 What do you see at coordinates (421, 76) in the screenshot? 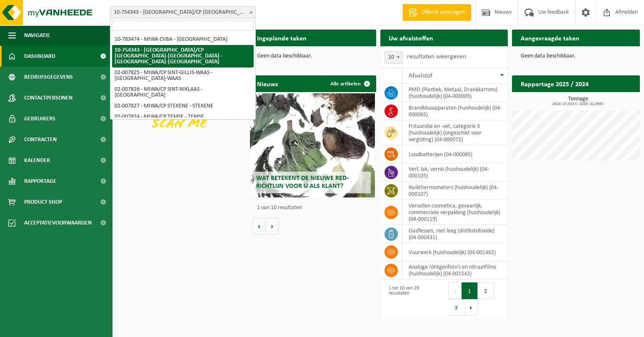
I see `span: Afvalstof` at bounding box center [421, 76].